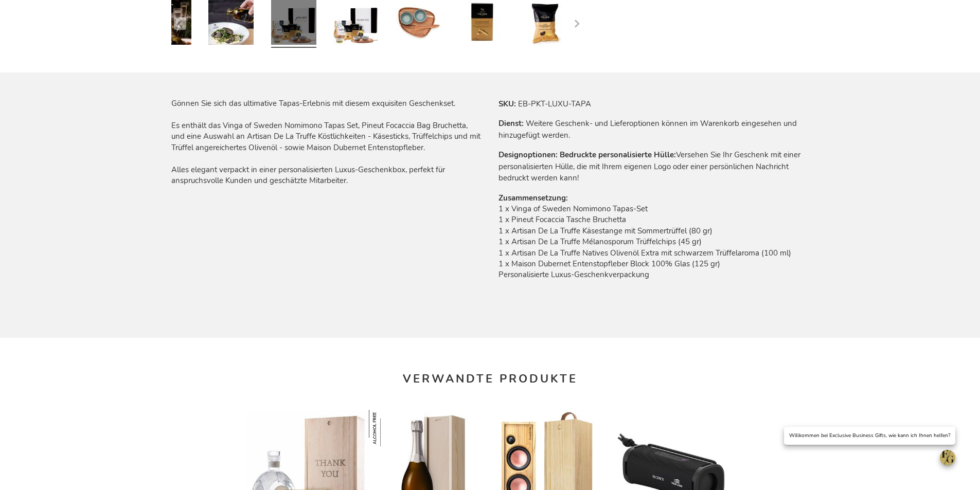 This screenshot has height=490, width=980. Describe the element at coordinates (654, 245) in the screenshot. I see `td: 1 x Vinga of Sweden Nomimono Tapas-Set 1 x Pineut Focaccia Tasche Bruchetta 1 x Artisan De La Tru...` at that location.